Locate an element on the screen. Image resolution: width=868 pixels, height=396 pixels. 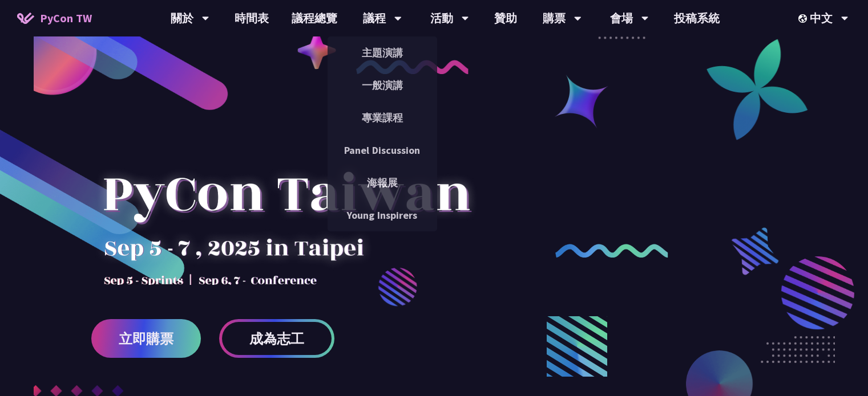
a: 立即購票 is located at coordinates (146, 338).